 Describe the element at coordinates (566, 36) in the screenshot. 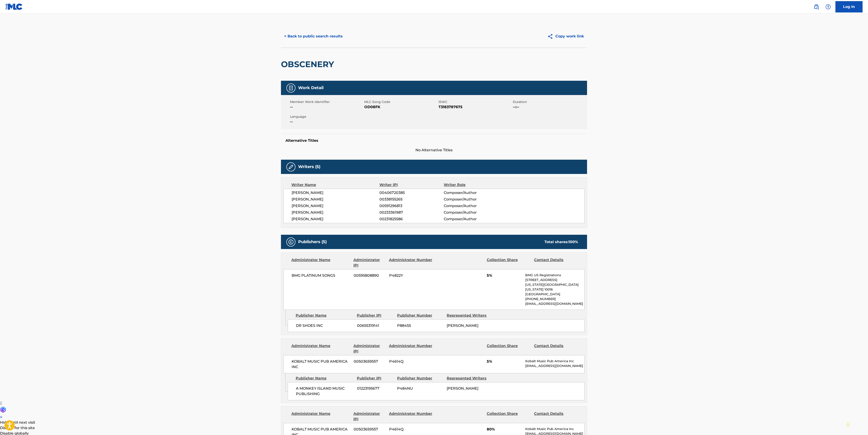

I see `button: Copy work link` at that location.